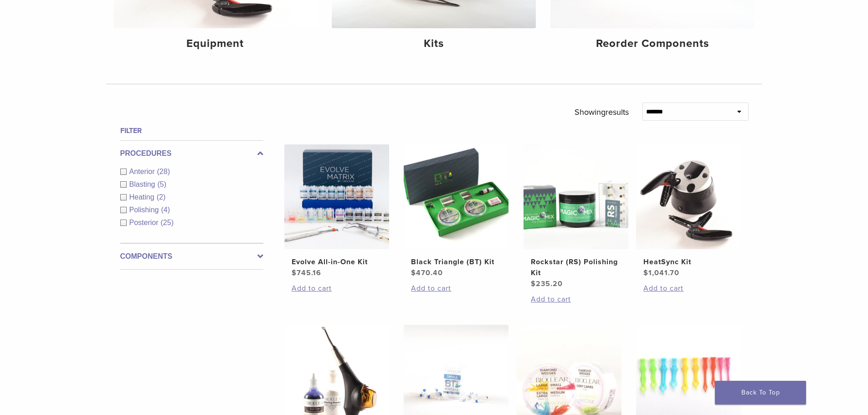  Describe the element at coordinates (337, 211) in the screenshot. I see `a: Evolve All-in-One KitEvolve All-in-One Kit $745.16` at that location.